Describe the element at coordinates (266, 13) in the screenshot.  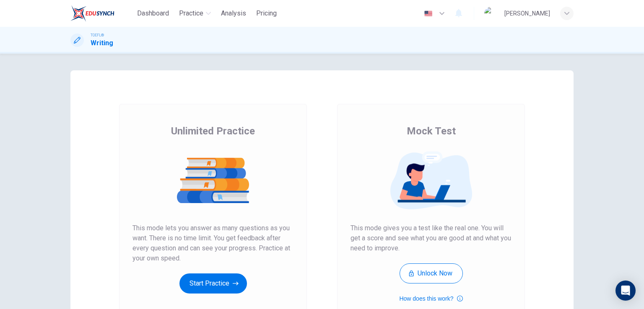
I see `span: Pricing` at that location.